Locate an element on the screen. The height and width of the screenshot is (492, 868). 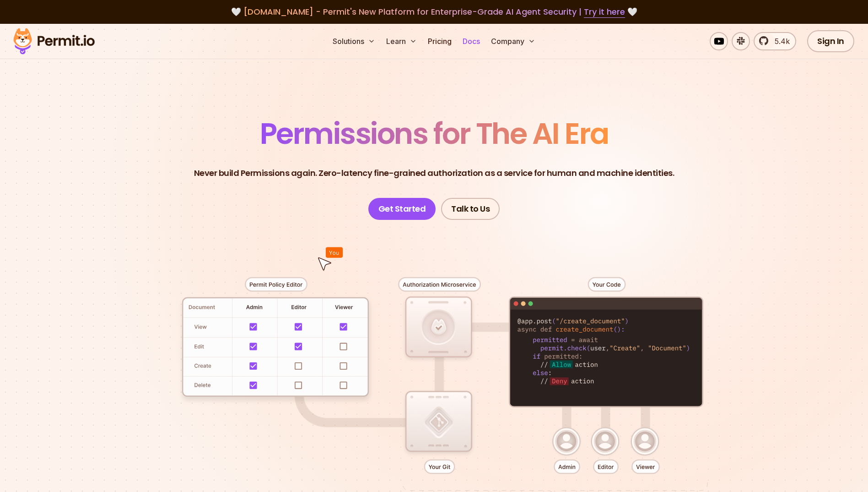
span: Permissions for The AI Era is located at coordinates (434, 134).